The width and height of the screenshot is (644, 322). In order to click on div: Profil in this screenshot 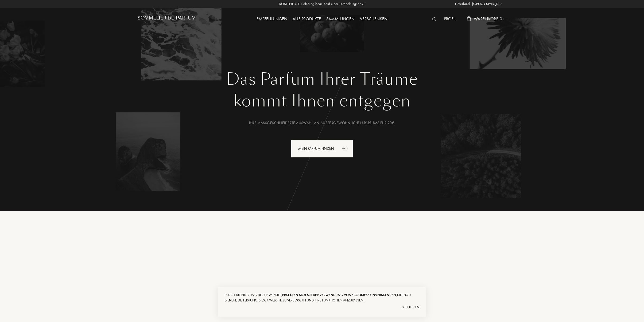, I will do `click(450, 19)`.